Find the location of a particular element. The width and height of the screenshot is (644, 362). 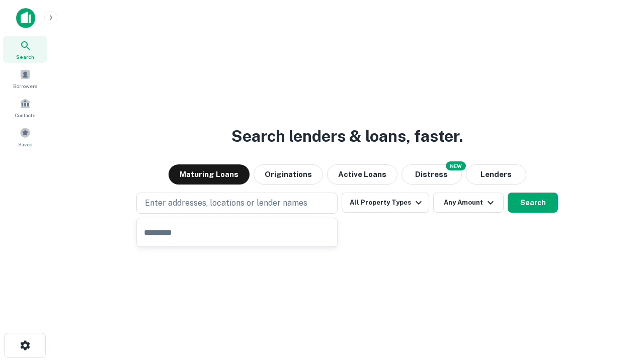

img: capitalize-icon.png is located at coordinates (26, 18).